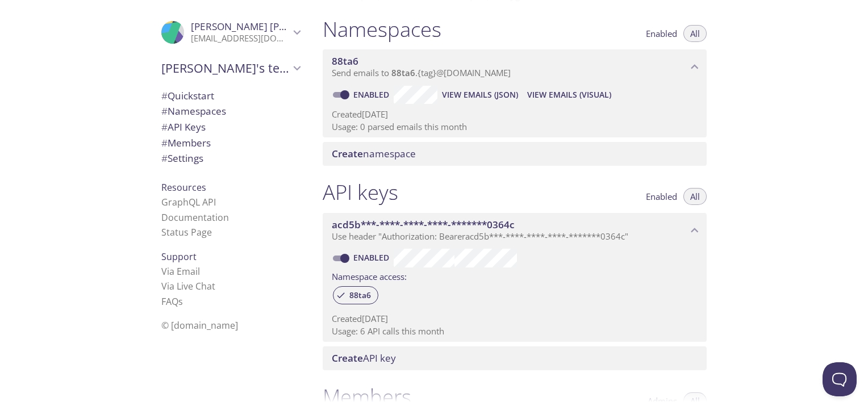  What do you see at coordinates (195, 218) in the screenshot?
I see `a: Documentation` at bounding box center [195, 218].